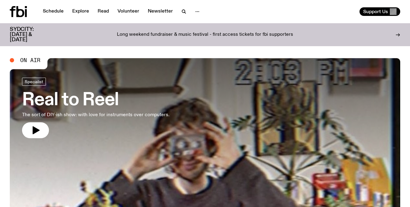 This screenshot has height=207, width=410. Describe the element at coordinates (380, 12) in the screenshot. I see `button: Support Us` at that location.